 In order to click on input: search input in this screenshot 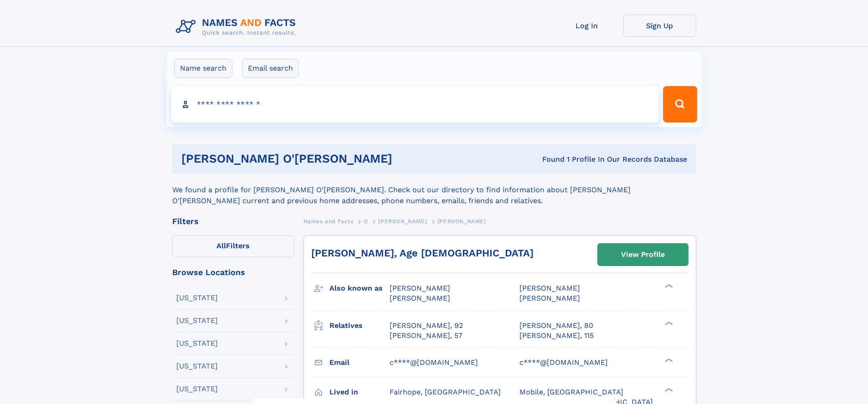, I will do `click(415, 104)`.